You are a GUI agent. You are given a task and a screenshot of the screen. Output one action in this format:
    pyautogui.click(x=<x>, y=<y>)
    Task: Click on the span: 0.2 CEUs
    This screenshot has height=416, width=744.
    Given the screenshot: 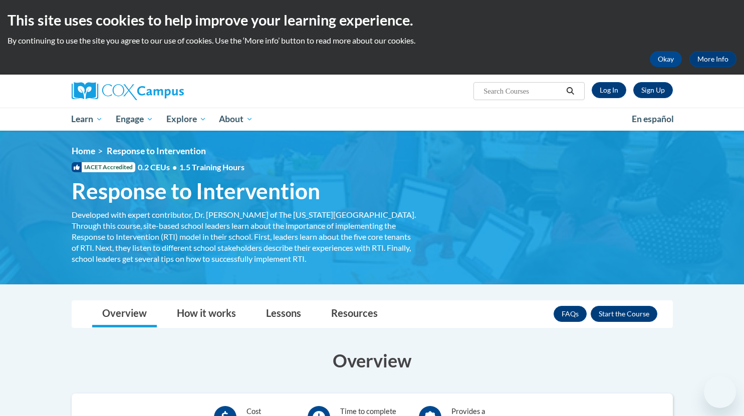 What is the action you would take?
    pyautogui.click(x=191, y=167)
    